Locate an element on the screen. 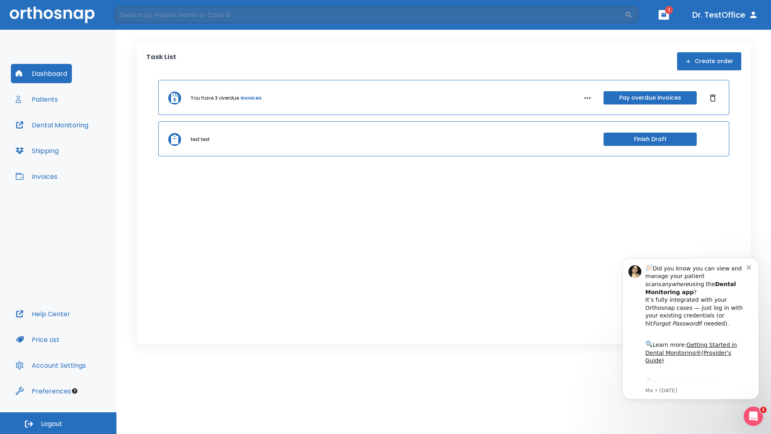 The height and width of the screenshot is (434, 771). i: anywhere is located at coordinates (65, 33).